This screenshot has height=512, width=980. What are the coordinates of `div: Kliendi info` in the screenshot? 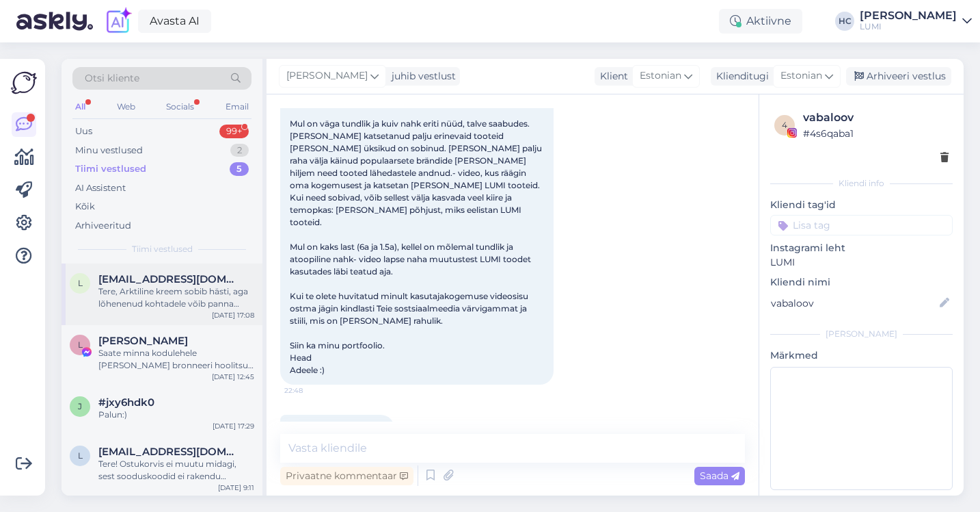 It's located at (861, 184).